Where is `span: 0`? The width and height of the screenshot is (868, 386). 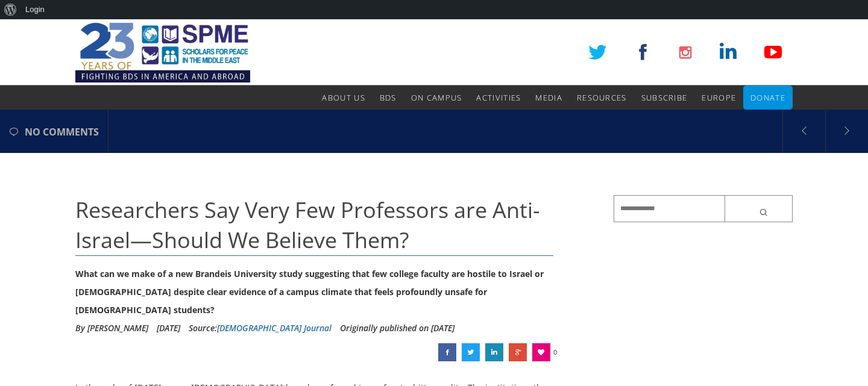
span: 0 is located at coordinates (555, 352).